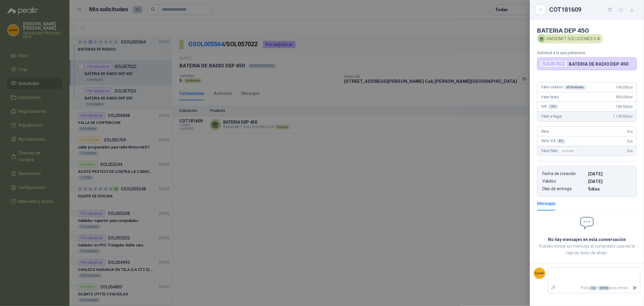  Describe the element at coordinates (553, 287) in the screenshot. I see `label: Adjuntar archivos` at that location.